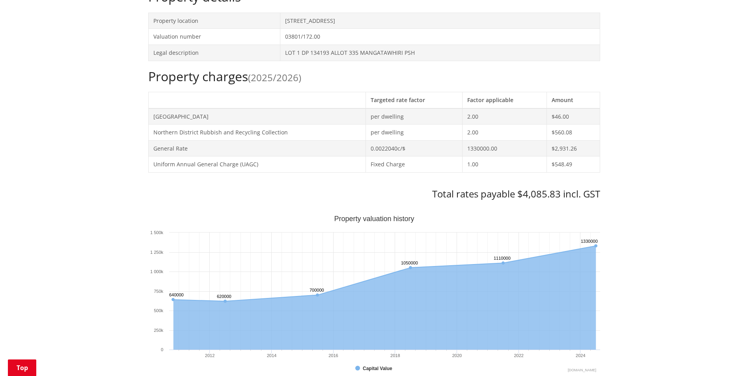 The width and height of the screenshot is (748, 376). I want to click on text: 1 250k, so click(157, 252).